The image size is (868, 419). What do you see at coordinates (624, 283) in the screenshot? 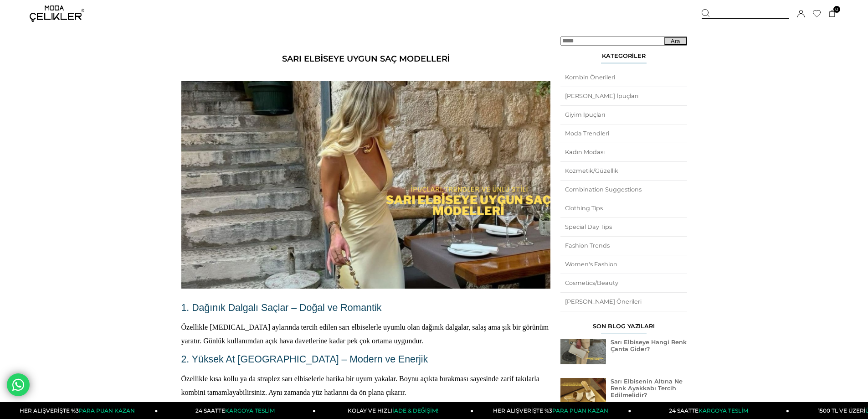
I see `a: Cosmetics/Beauty` at bounding box center [624, 283].